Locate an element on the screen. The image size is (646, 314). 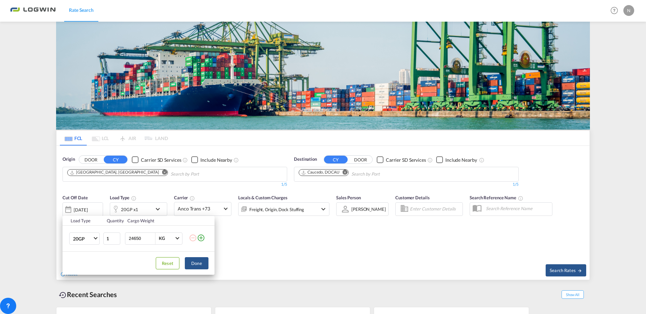
div: Cargo Weight is located at coordinates (156, 220).